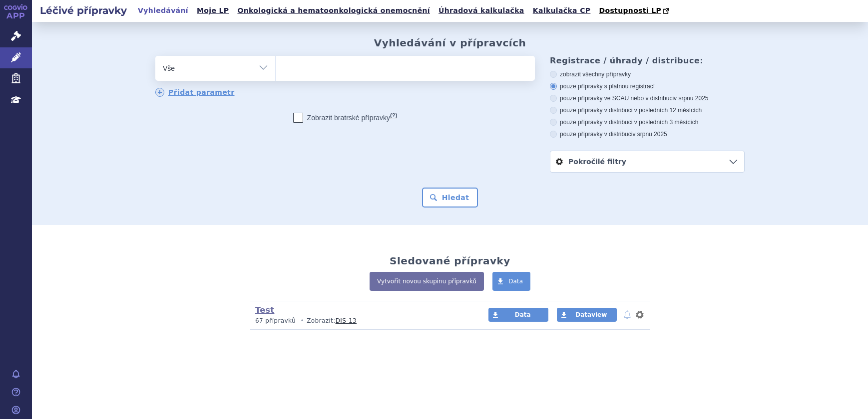 This screenshot has height=419, width=868. Describe the element at coordinates (481, 11) in the screenshot. I see `a: Úhradová kalkulačka` at that location.